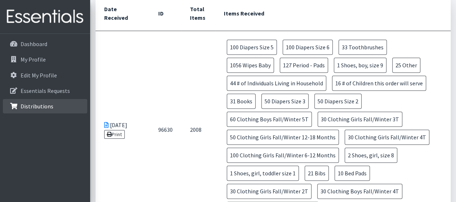 This screenshot has height=202, width=456. I want to click on span: 30 Clothing Girls Fall/Winter 3T, so click(360, 119).